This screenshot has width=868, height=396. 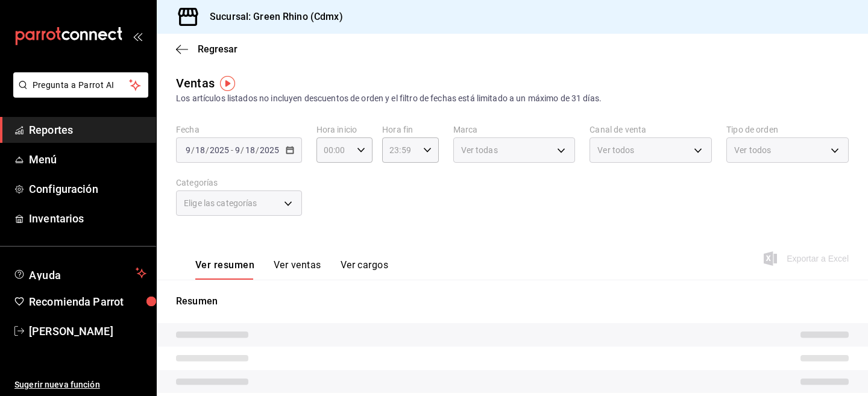 What do you see at coordinates (207, 49) in the screenshot?
I see `button: Regresar` at bounding box center [207, 49].